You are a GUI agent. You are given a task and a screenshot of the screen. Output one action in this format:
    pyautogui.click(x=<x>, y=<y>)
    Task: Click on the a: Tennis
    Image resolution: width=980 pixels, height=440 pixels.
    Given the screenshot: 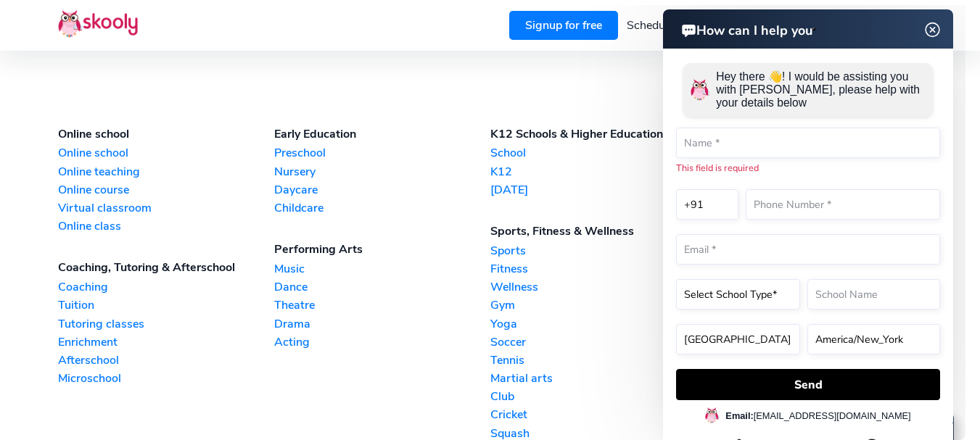 What is the action you would take?
    pyautogui.click(x=598, y=360)
    